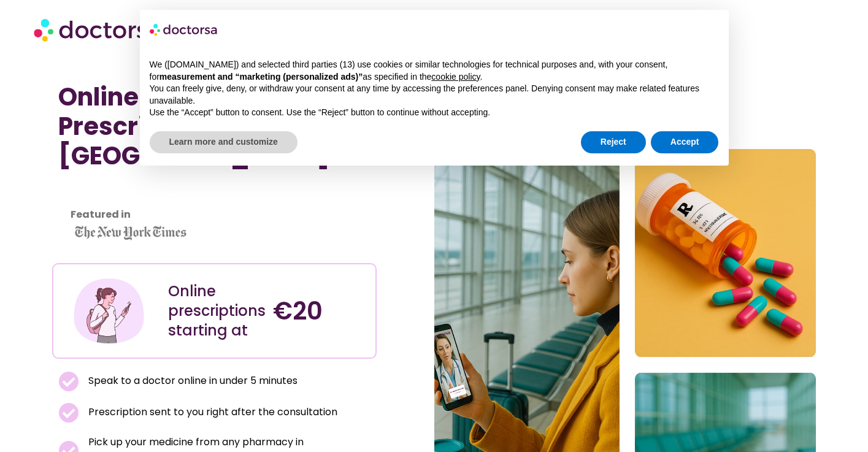 The height and width of the screenshot is (452, 868). I want to click on a: cookie policy, so click(455, 76).